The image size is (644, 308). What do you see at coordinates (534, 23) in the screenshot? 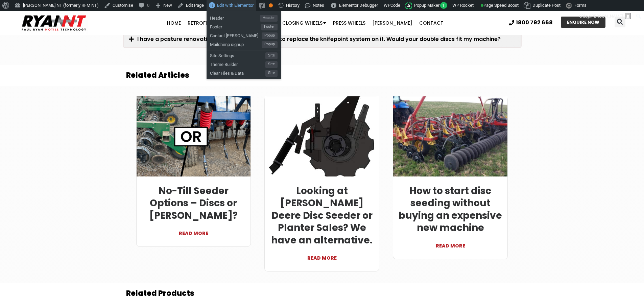
I see `span: 1800 792 668` at bounding box center [534, 23].